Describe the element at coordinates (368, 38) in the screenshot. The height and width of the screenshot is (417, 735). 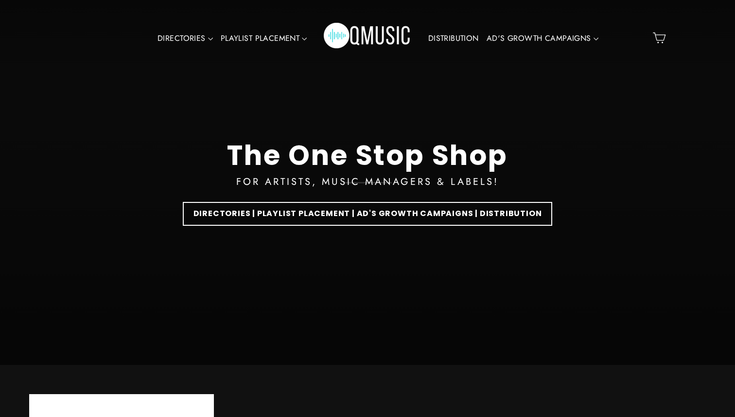
I see `div: Primary` at that location.